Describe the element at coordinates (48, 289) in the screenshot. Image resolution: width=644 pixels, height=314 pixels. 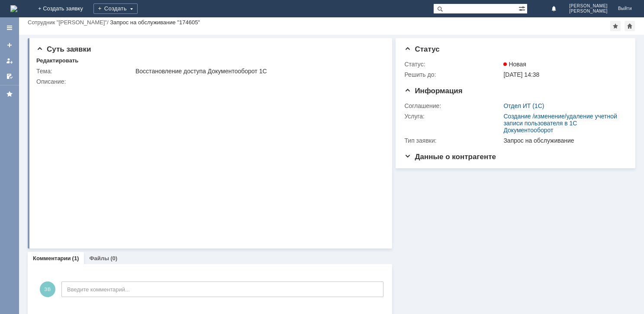
I see `span: ЗВ` at that location.